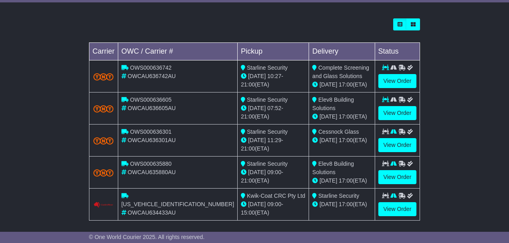 This screenshot has height=243, width=509. I want to click on span: 15:00, so click(248, 213).